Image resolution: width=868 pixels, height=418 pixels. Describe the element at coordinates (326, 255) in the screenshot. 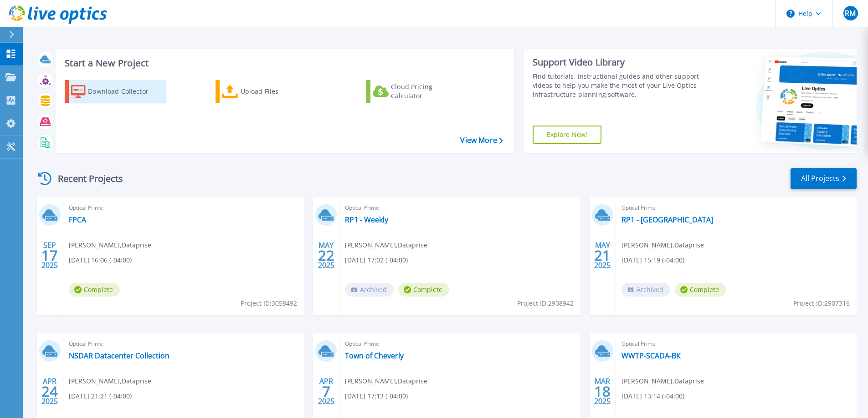

I see `span: 22` at that location.